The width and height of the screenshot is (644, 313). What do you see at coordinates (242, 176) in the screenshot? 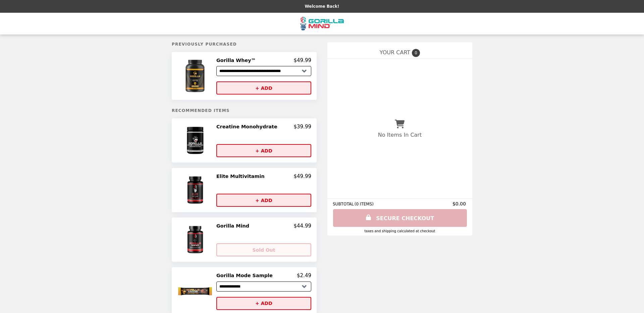
I see `h2: Elite Multivitamin` at bounding box center [242, 176].